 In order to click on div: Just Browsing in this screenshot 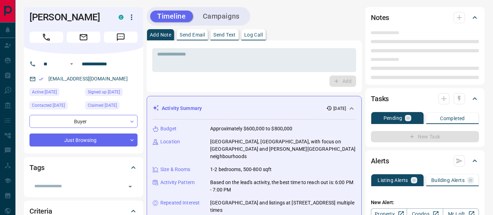, I will do `click(83, 140)`.